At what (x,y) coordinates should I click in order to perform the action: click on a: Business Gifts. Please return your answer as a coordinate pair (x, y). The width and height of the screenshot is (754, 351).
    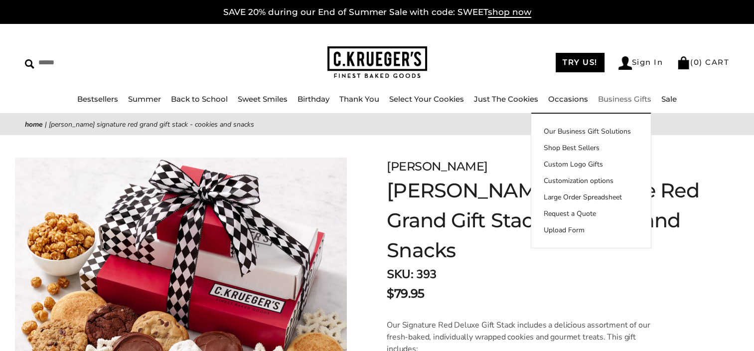
    Looking at the image, I should click on (624, 99).